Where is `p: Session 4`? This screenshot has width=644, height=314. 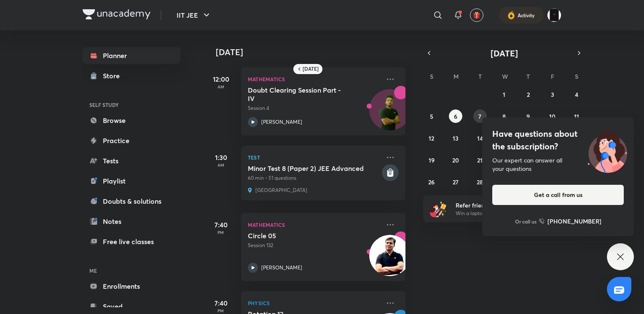
p: Session 4 is located at coordinates (314, 108).